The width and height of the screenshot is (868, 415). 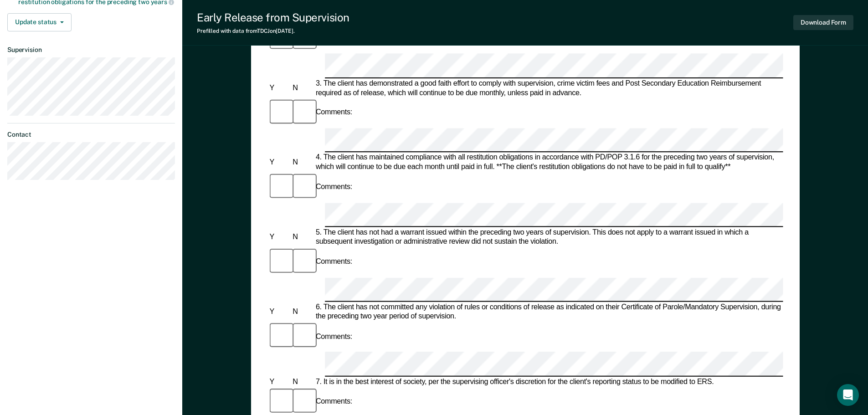 What do you see at coordinates (39, 23) in the screenshot?
I see `button: Update status` at bounding box center [39, 23].